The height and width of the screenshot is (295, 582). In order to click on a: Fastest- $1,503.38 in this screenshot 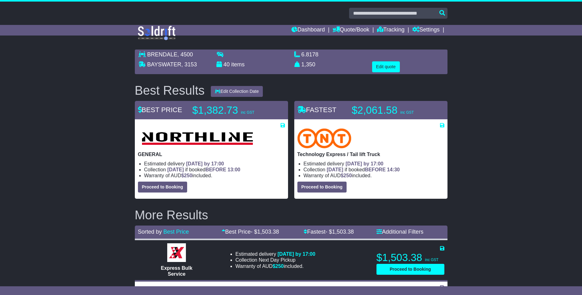, I will do `click(328, 232)`.